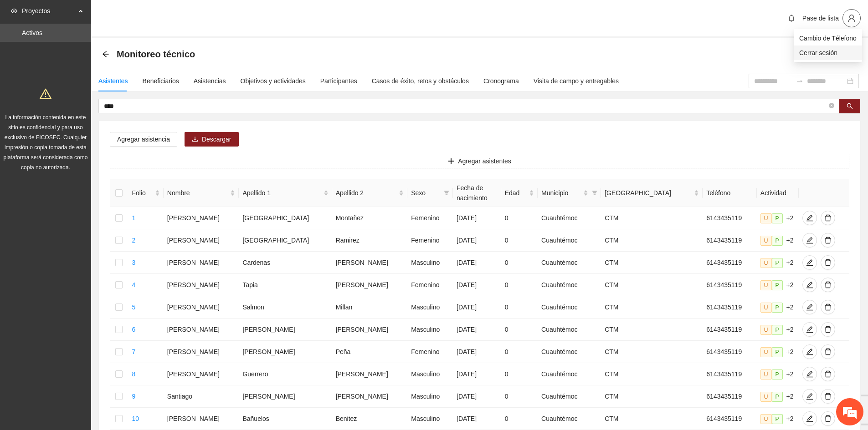 This screenshot has width=868, height=430. I want to click on button: bell, so click(792, 18).